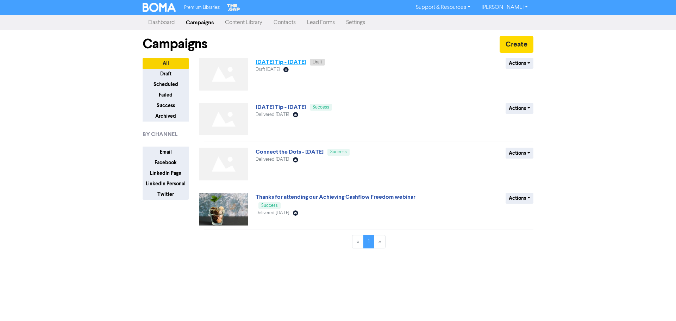 The height and width of the screenshot is (321, 676). What do you see at coordinates (356, 23) in the screenshot?
I see `a: Settings` at bounding box center [356, 23].